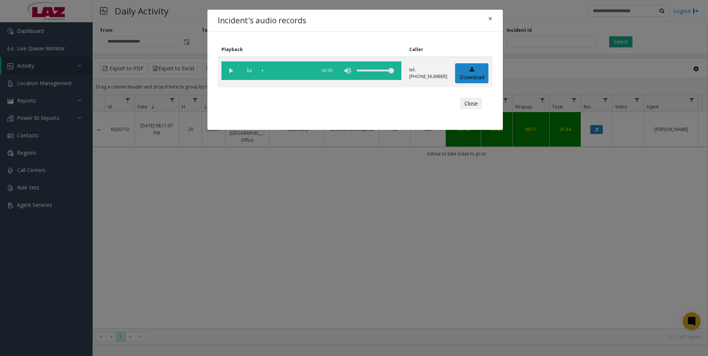 Image resolution: width=708 pixels, height=356 pixels. Describe the element at coordinates (472, 73) in the screenshot. I see `a: Download` at that location.